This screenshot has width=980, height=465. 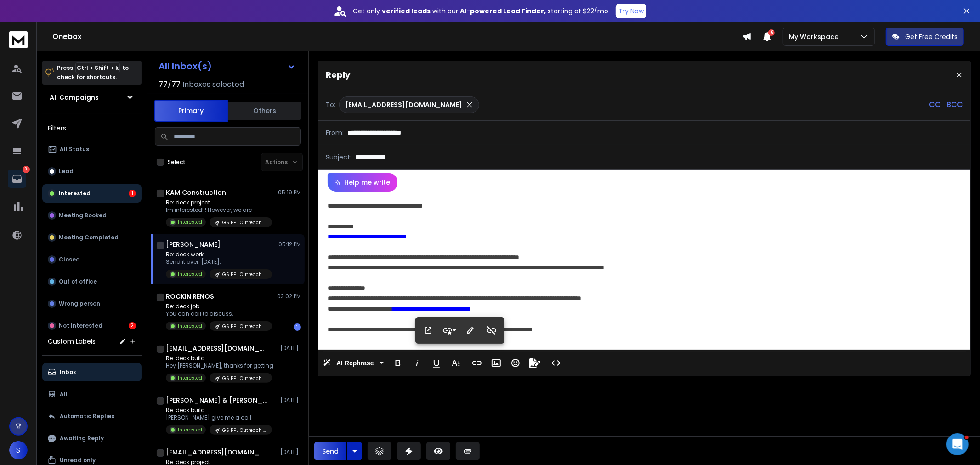 I want to click on button: Signature, so click(x=535, y=363).